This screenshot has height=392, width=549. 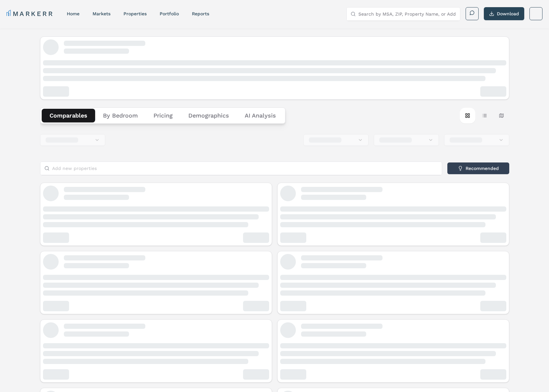 What do you see at coordinates (504, 14) in the screenshot?
I see `button: Download` at bounding box center [504, 14].